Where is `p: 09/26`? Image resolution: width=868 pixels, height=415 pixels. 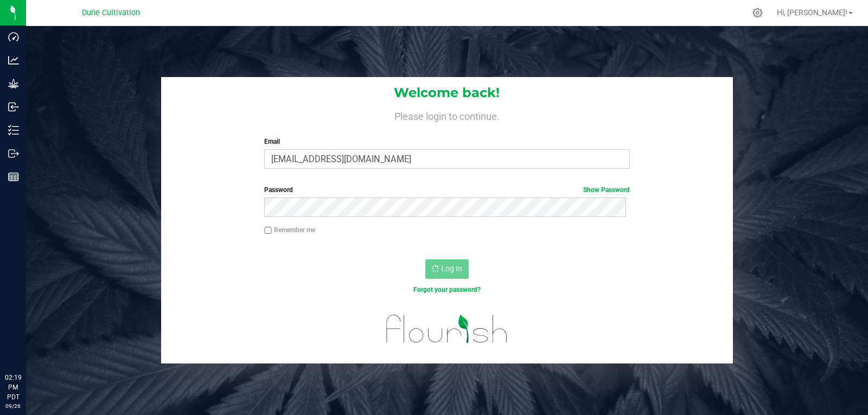
p: 09/26 is located at coordinates (13, 406).